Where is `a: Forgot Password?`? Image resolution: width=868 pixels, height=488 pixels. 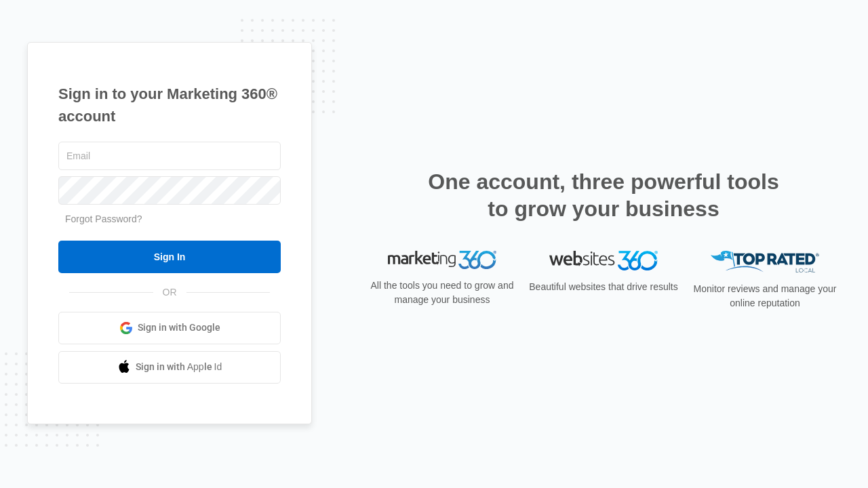
a: Forgot Password? is located at coordinates (104, 219).